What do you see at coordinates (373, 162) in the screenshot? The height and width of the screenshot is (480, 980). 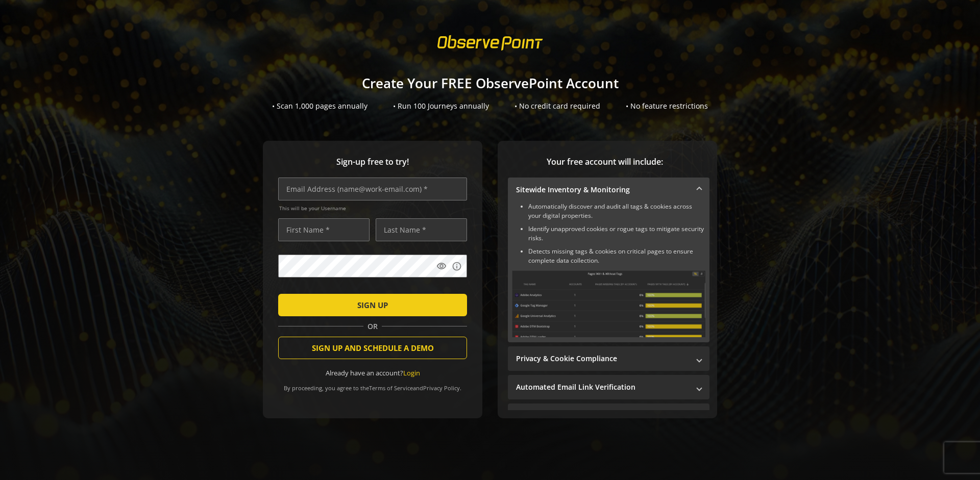 I see `span: Sign-up free to try!` at bounding box center [373, 162].